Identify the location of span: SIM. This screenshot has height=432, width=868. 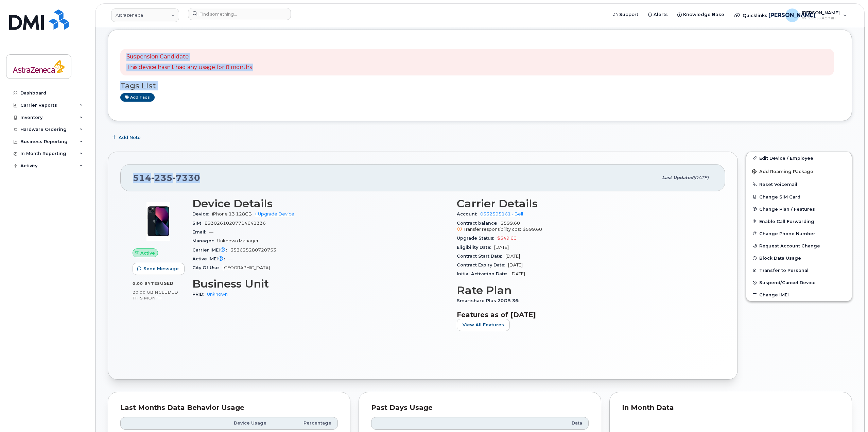
(198, 223).